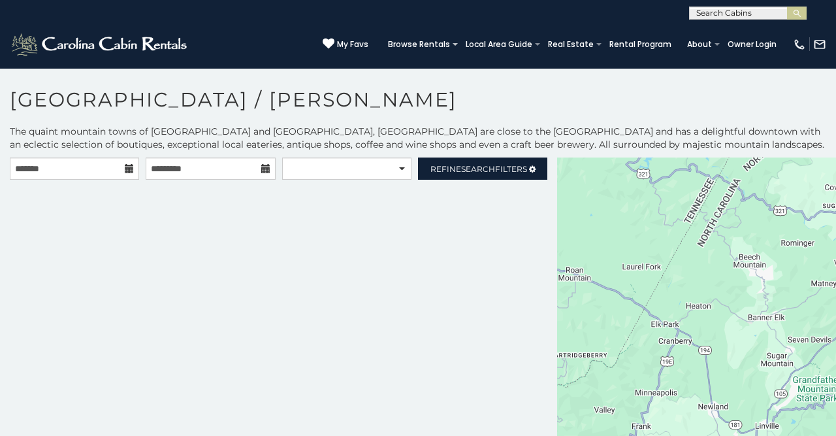 The height and width of the screenshot is (436, 836). Describe the element at coordinates (353, 44) in the screenshot. I see `span: My Favs` at that location.